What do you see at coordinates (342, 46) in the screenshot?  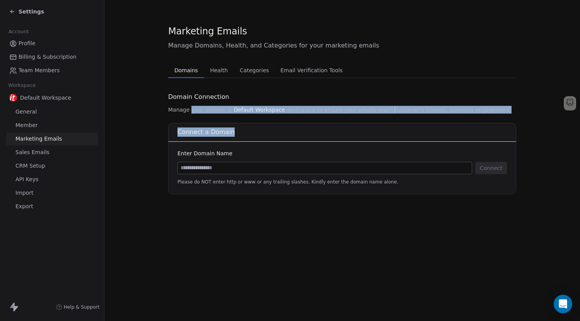 I see `span: Manage Domains, Health, and Categories for your marketing emails` at bounding box center [342, 46].